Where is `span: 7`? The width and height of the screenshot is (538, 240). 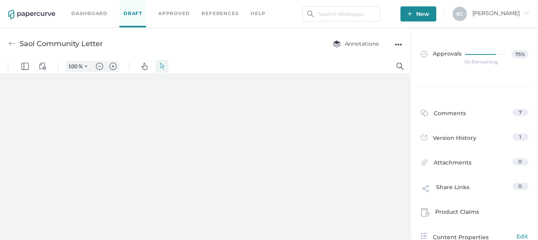 span: 7 is located at coordinates (520, 112).